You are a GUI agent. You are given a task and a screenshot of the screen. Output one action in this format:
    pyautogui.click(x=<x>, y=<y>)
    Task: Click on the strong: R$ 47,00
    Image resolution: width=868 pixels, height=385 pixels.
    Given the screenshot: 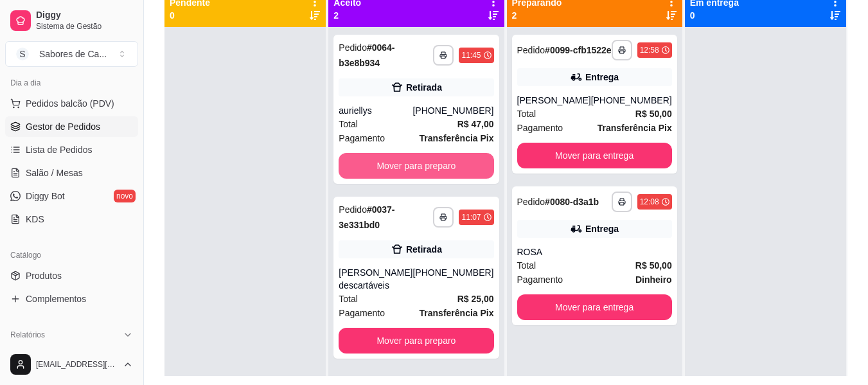 What is the action you would take?
    pyautogui.click(x=475, y=124)
    